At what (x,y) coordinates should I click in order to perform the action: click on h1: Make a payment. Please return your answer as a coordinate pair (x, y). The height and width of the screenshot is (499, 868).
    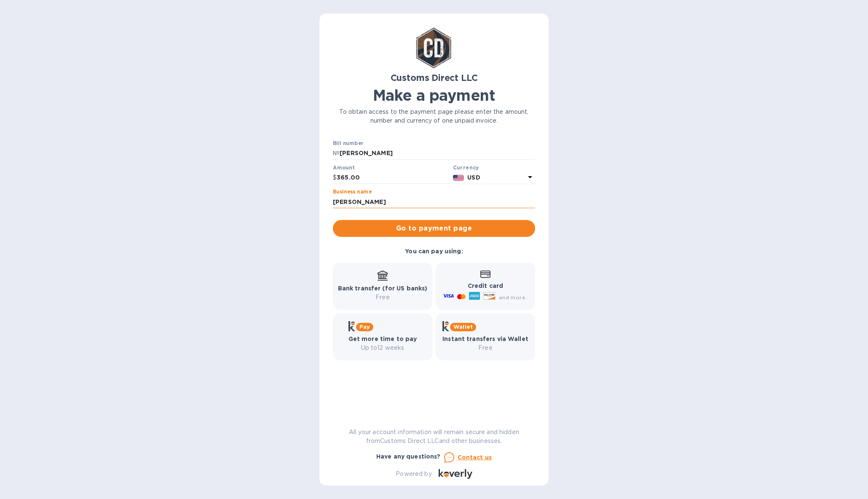
    Looking at the image, I should click on (434, 95).